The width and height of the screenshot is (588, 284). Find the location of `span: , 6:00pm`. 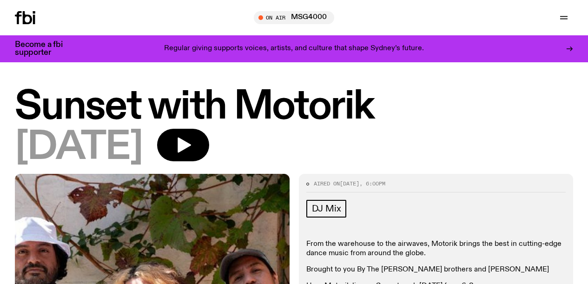

span: , 6:00pm is located at coordinates (373, 184).